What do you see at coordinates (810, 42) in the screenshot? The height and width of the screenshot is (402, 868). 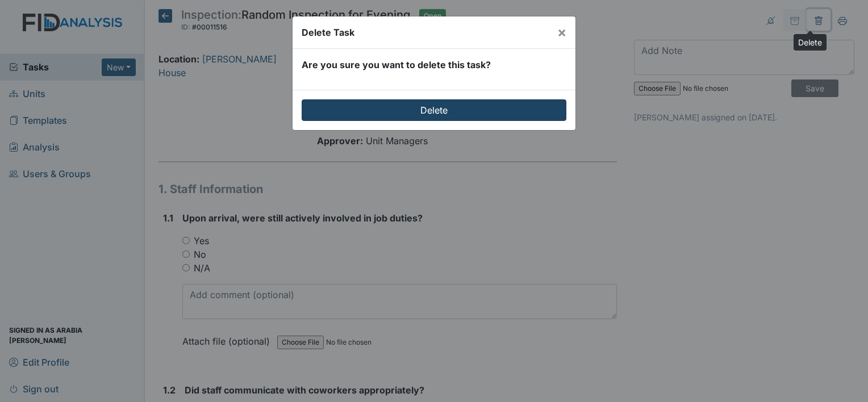 I see `div: Delete` at bounding box center [810, 42].